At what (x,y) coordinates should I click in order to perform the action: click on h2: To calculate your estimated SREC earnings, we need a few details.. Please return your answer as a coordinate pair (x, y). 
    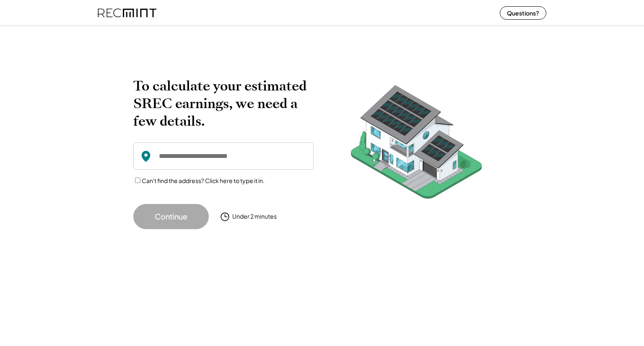
    Looking at the image, I should click on (223, 103).